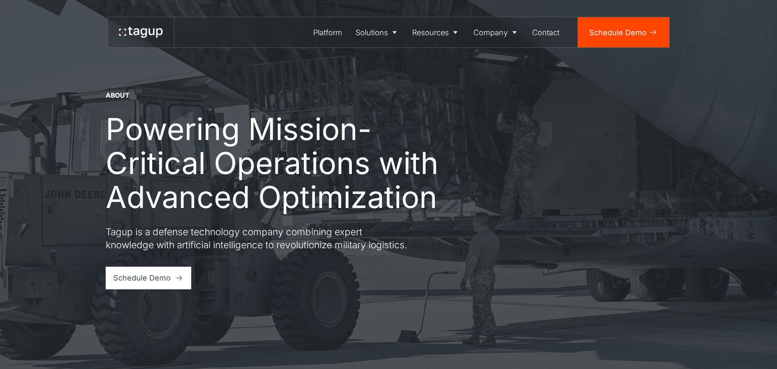 The image size is (777, 369). I want to click on a: Company, so click(496, 32).